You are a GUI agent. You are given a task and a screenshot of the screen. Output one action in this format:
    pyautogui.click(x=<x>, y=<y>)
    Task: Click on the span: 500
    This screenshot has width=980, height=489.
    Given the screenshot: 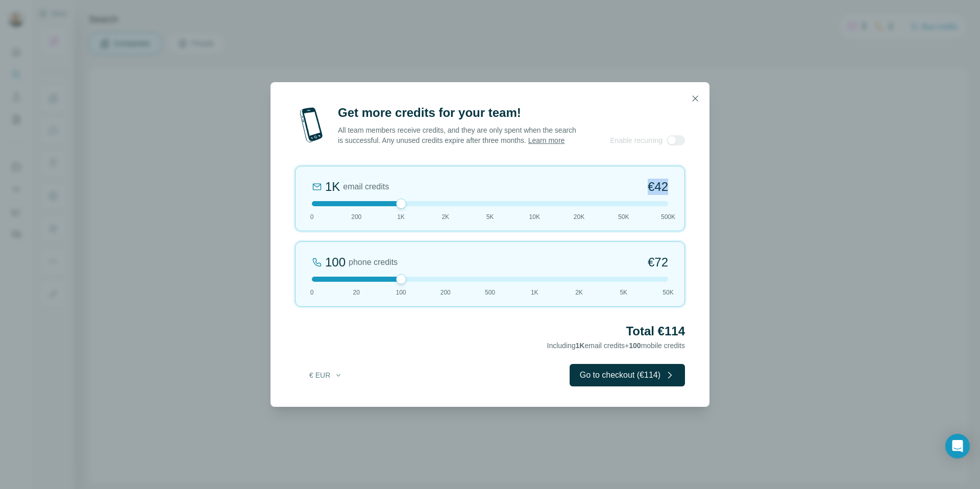 What is the action you would take?
    pyautogui.click(x=490, y=293)
    